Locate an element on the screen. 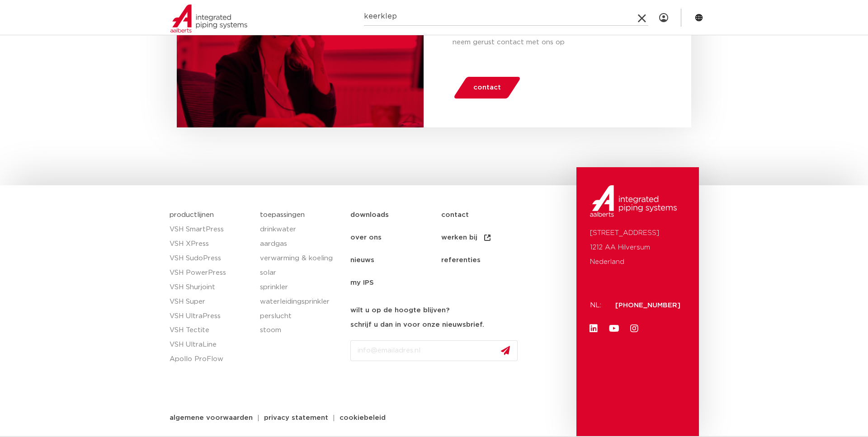 This screenshot has height=437, width=868. a: cookiebeleid is located at coordinates (362, 418).